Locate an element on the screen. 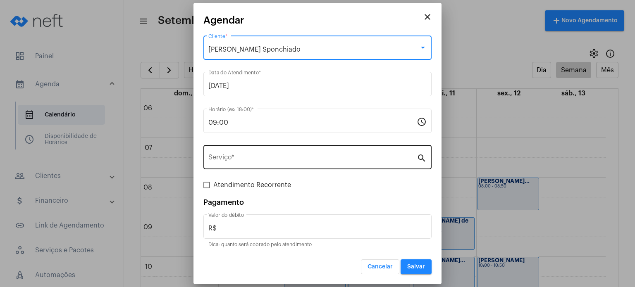  mat-icon: close is located at coordinates (427, 17).